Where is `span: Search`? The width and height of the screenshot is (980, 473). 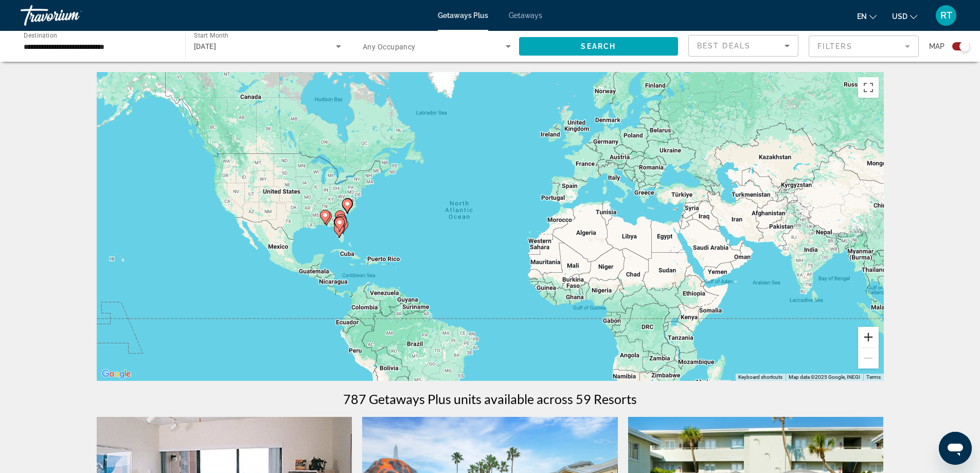 span: Search is located at coordinates (598, 47).